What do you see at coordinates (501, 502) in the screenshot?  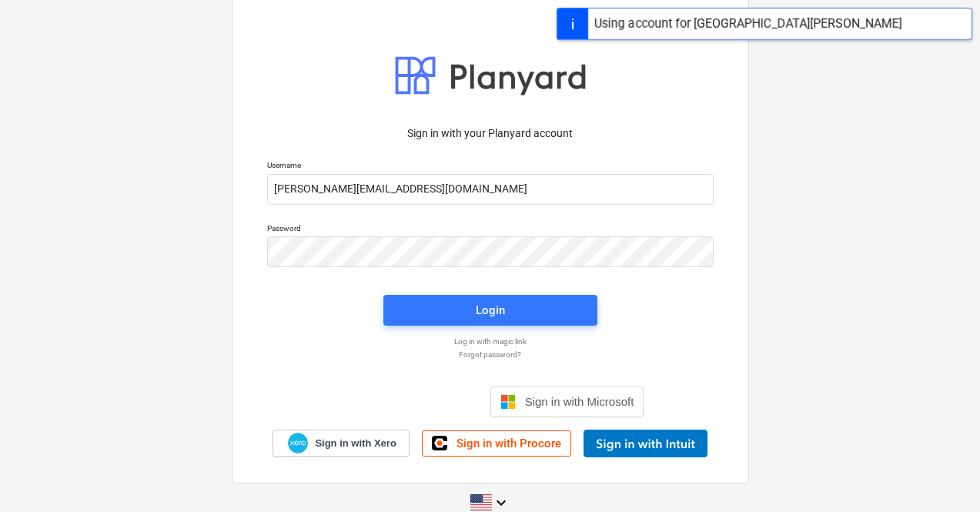 I see `i: keyboard_arrow_down` at bounding box center [501, 502].